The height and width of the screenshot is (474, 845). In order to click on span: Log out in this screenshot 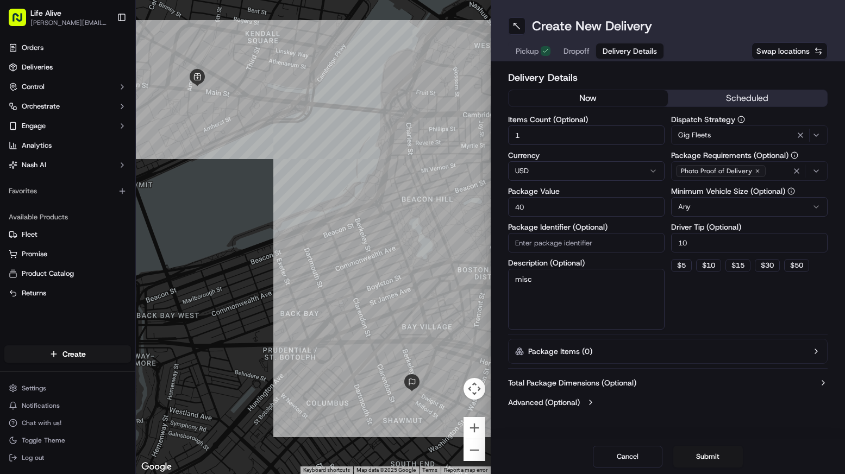, I will do `click(33, 458)`.